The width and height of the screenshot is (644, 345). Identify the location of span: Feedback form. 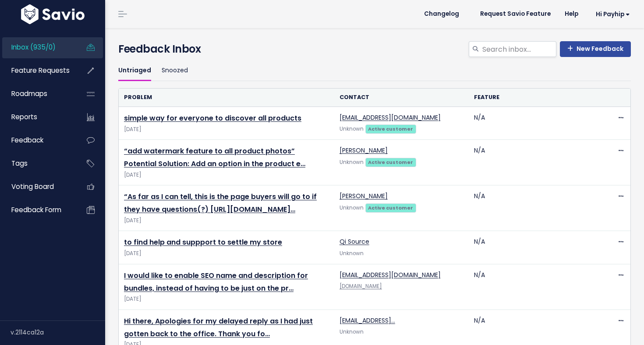
(36, 209).